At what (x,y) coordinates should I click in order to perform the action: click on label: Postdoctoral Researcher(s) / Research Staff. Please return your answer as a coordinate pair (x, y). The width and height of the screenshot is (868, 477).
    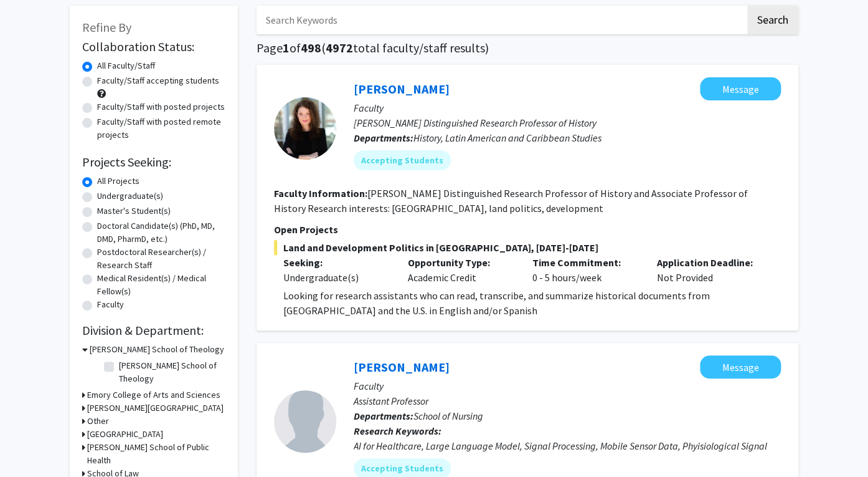
    Looking at the image, I should click on (161, 259).